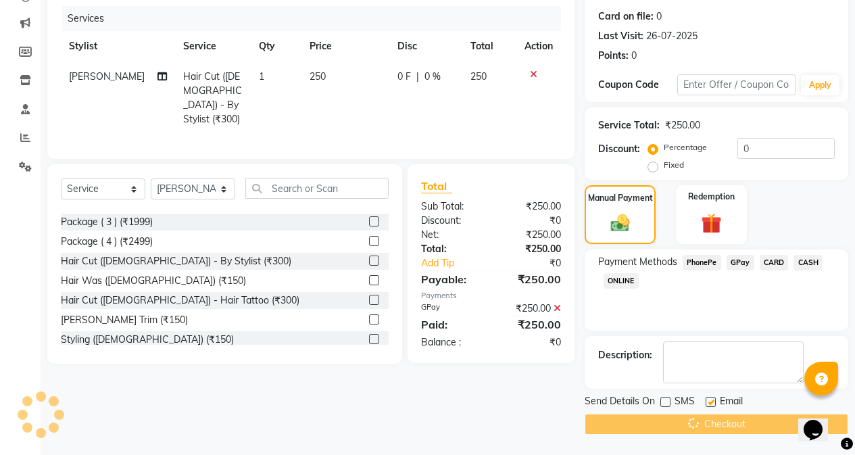 This screenshot has height=455, width=855. What do you see at coordinates (638, 85) in the screenshot?
I see `div: Coupon Code` at bounding box center [638, 85].